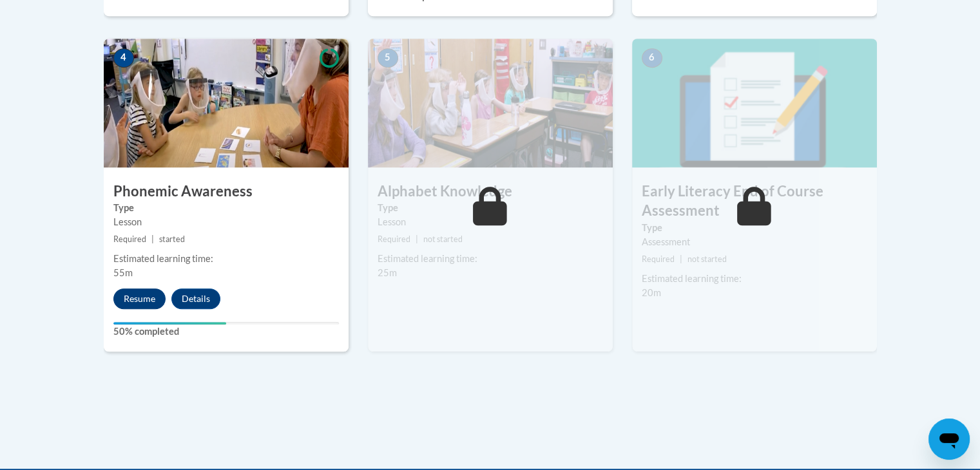 The height and width of the screenshot is (470, 980). Describe the element at coordinates (139, 299) in the screenshot. I see `button: Resume` at that location.